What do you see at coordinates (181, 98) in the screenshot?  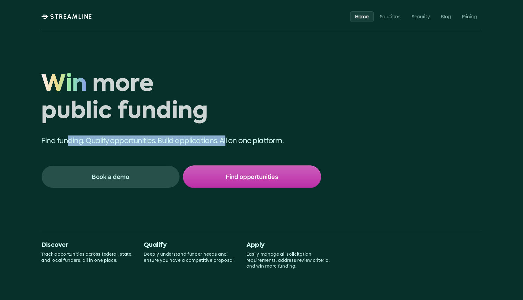 I see `h1: Win more public funding` at bounding box center [181, 98].